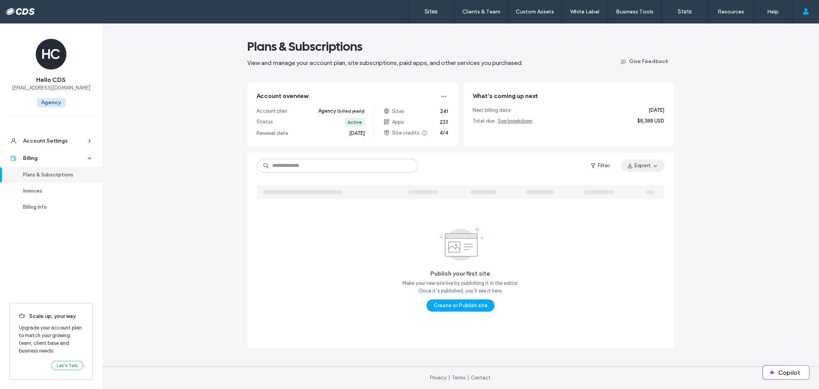 This screenshot has height=389, width=819. I want to click on span: 233, so click(444, 122).